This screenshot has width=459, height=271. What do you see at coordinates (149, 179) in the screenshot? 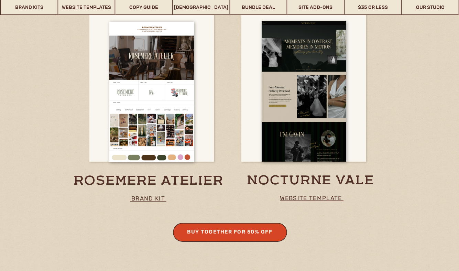
I see `h3: rosemere atelier` at bounding box center [149, 179].